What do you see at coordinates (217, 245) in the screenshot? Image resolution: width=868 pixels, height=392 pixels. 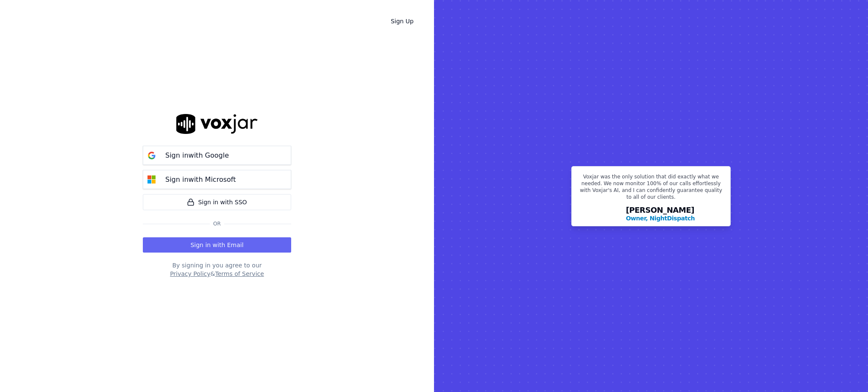 I see `button: Sign in with Email` at bounding box center [217, 245].